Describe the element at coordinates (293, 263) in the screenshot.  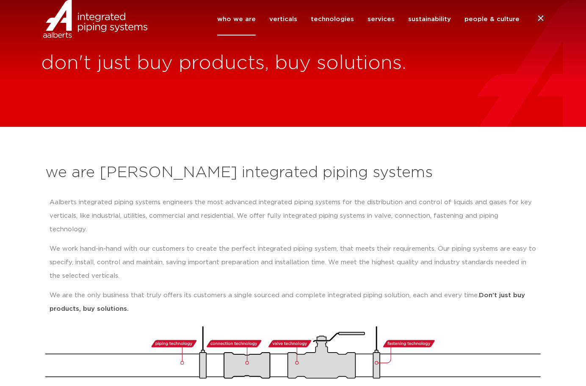
I see `p: We work hand-in-hand with our customers to create the perfect integrated piping system, that meet...` at that location.